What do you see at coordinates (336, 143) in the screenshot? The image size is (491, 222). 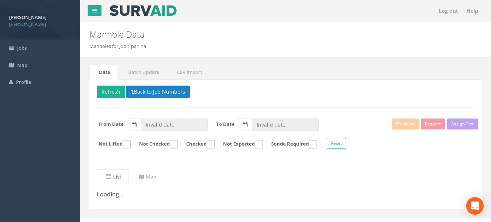 I see `button: Reset` at bounding box center [336, 143].